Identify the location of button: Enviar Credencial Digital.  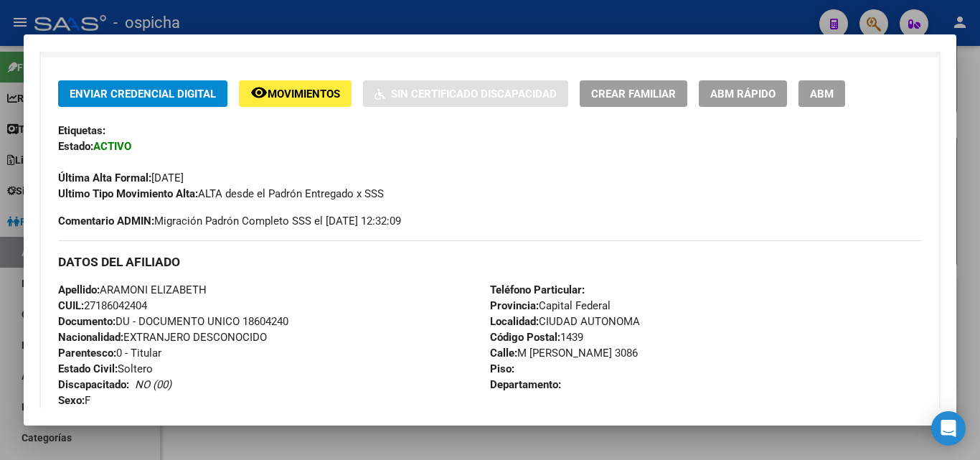
(143, 94).